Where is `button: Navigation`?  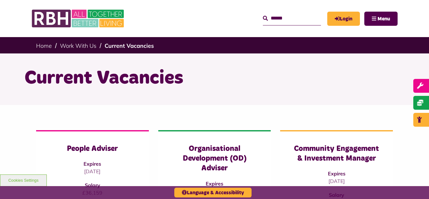 button: Navigation is located at coordinates (381, 19).